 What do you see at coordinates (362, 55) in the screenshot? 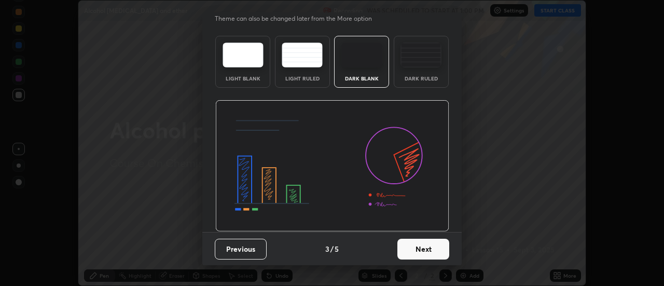
I see `img: darkTheme.f0cc69e5.svg` at bounding box center [362, 55].